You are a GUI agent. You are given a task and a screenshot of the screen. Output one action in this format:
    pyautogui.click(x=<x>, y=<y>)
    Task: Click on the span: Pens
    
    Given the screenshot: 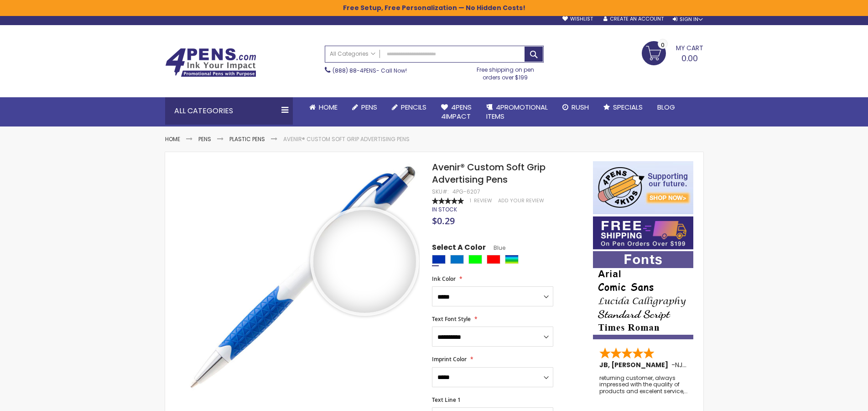 What is the action you would take?
    pyautogui.click(x=369, y=107)
    